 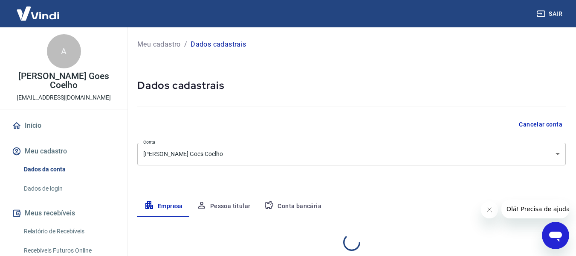 What do you see at coordinates (69, 188) in the screenshot?
I see `a: Dados de login` at bounding box center [69, 188].